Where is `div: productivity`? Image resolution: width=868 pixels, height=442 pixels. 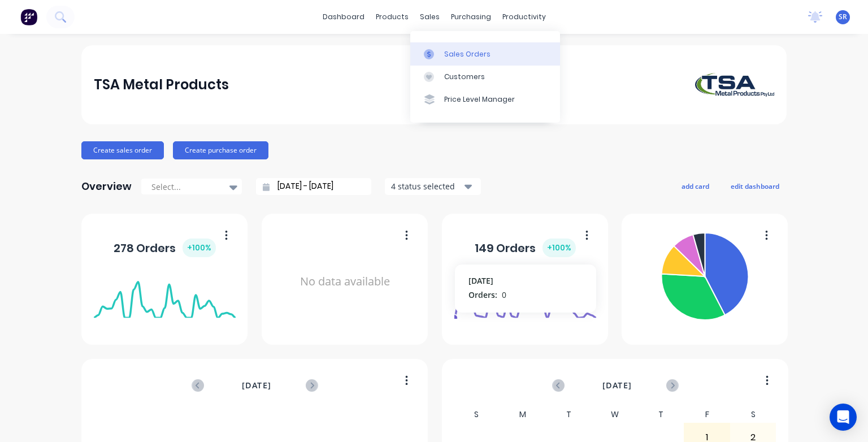
div: productivity is located at coordinates (524, 17).